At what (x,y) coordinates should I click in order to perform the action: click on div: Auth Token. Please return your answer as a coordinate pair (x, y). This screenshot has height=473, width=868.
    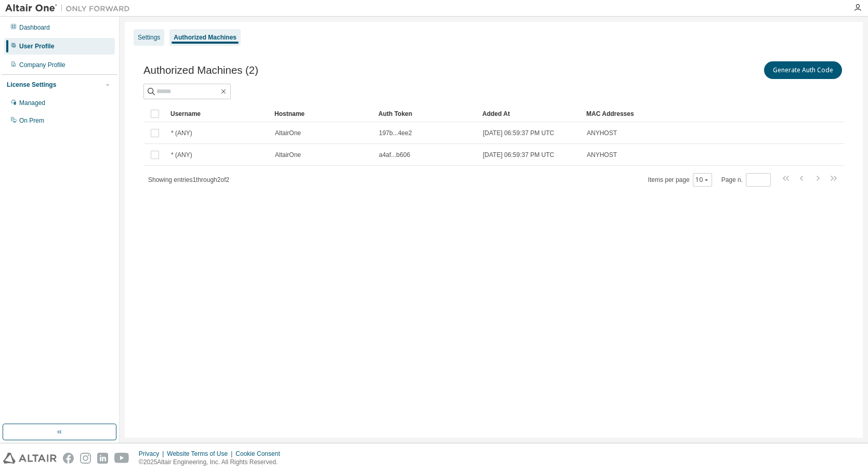
    Looking at the image, I should click on (427, 114).